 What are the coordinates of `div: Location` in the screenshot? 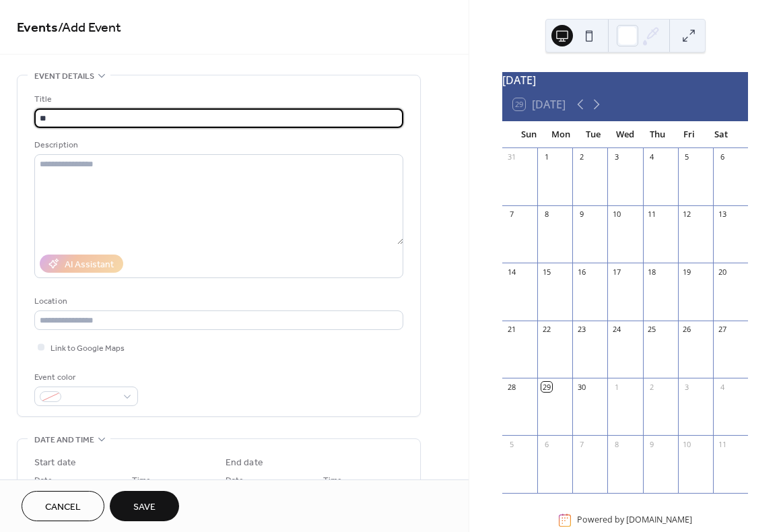 It's located at (218, 301).